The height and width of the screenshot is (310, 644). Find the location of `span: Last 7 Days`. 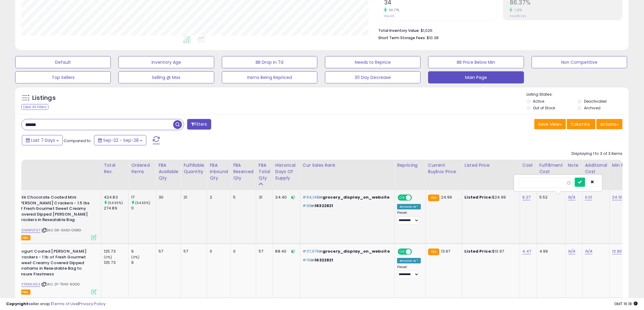

span: Last 7 Days is located at coordinates (43, 140).